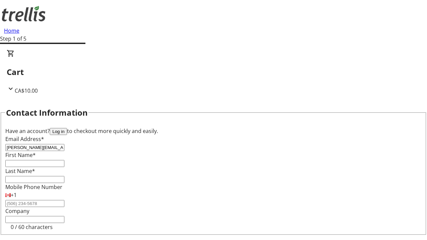 This screenshot has height=240, width=427. What do you see at coordinates (214, 131) in the screenshot?
I see `div: Have an account? to checkout more quickly and easily.` at bounding box center [214, 131].